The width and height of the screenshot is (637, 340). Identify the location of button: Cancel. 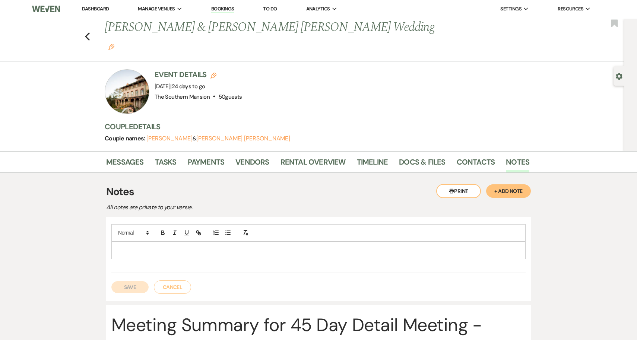
(173, 287).